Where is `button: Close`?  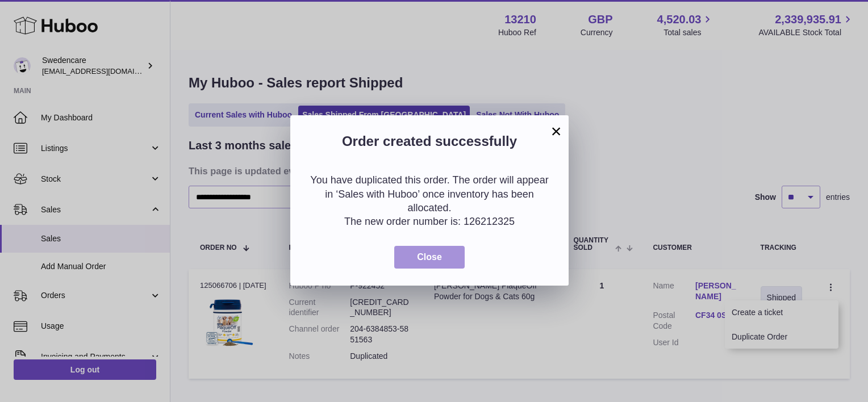
button: Close is located at coordinates (429, 257).